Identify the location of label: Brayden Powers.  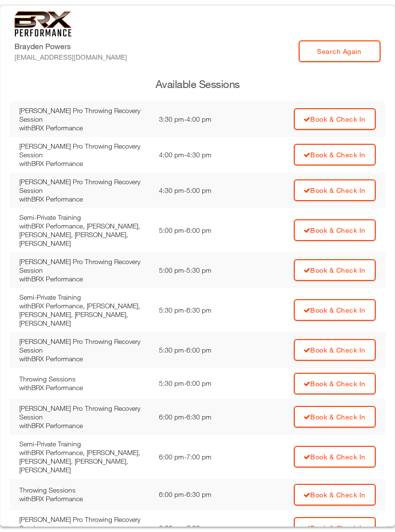
(71, 51).